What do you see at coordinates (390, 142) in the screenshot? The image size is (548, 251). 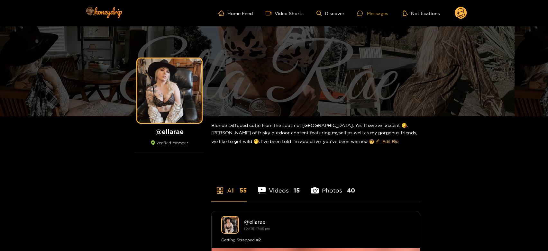 I see `span: Edit Bio` at bounding box center [390, 142].